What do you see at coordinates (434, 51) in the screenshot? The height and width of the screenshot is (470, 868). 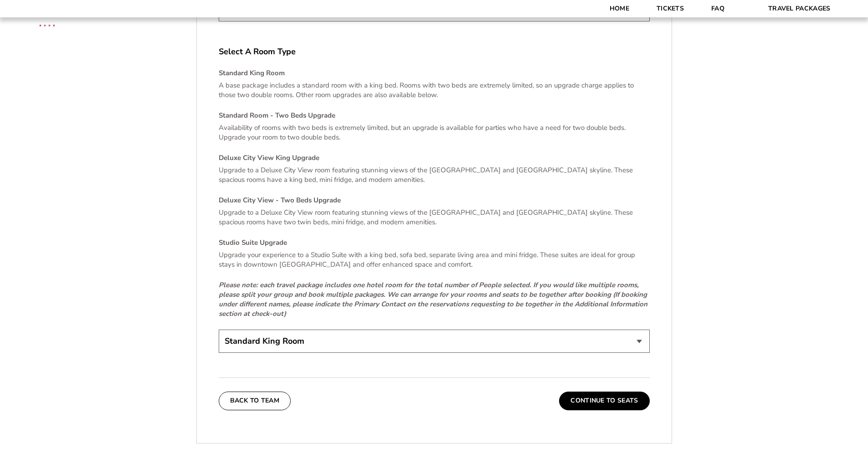 I see `label: Select A Room Type` at bounding box center [434, 51].